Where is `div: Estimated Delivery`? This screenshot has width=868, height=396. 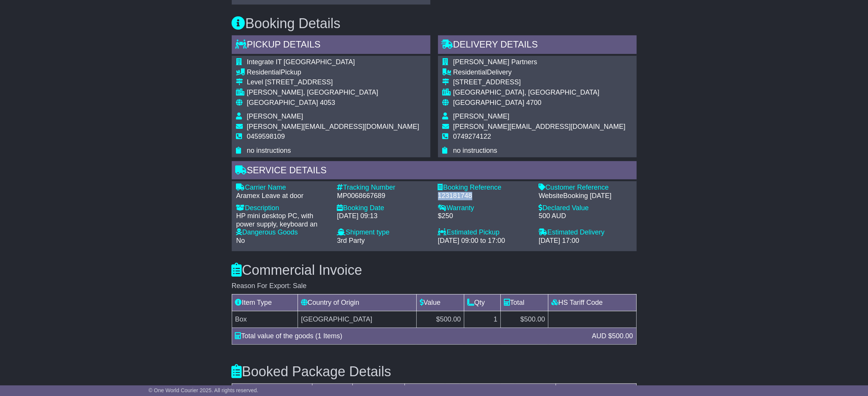 div: Estimated Delivery is located at coordinates (585, 233).